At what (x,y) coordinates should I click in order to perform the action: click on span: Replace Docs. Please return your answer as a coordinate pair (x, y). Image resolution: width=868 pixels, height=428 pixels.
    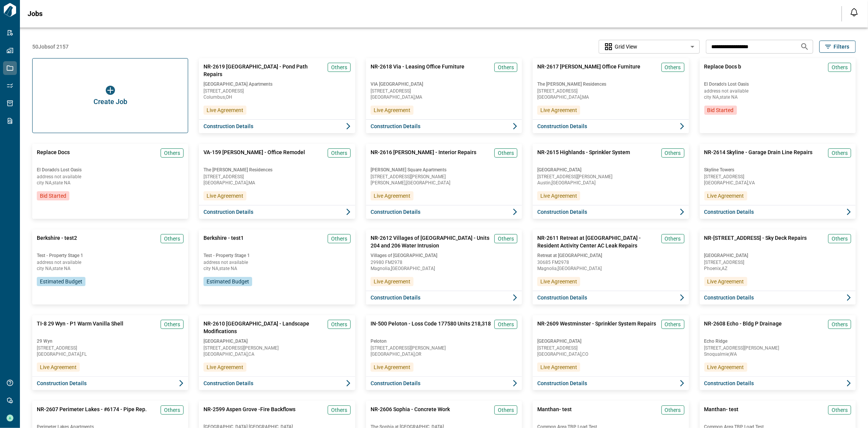
    Looking at the image, I should click on (53, 157).